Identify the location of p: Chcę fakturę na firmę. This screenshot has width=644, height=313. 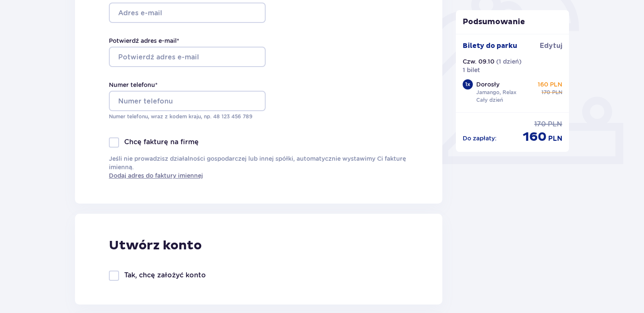
(161, 142).